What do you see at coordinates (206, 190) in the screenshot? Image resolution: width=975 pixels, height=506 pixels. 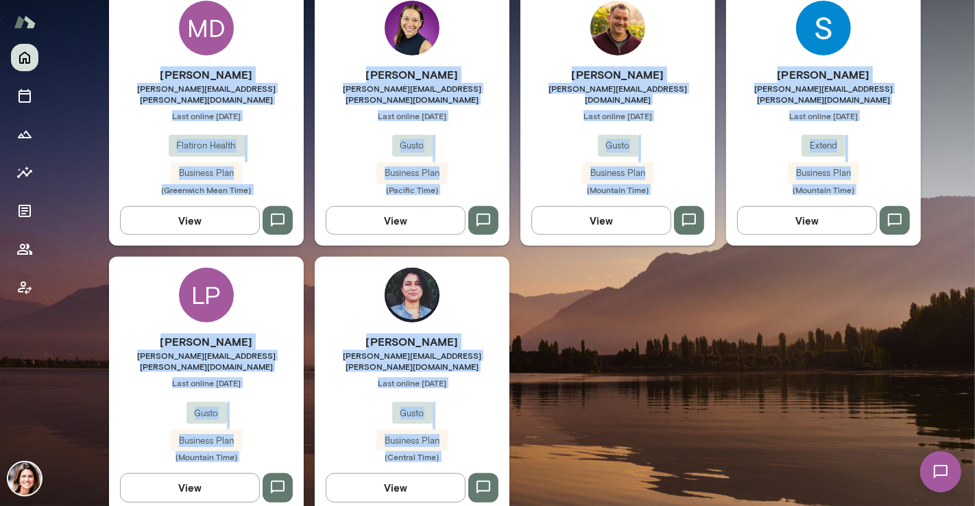 I see `span: (Greenwich Mean Time)` at bounding box center [206, 190].